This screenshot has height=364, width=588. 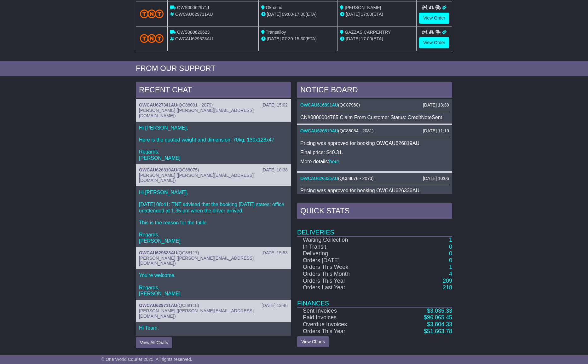 What do you see at coordinates (276, 32) in the screenshot?
I see `span: Transalloy` at bounding box center [276, 32].